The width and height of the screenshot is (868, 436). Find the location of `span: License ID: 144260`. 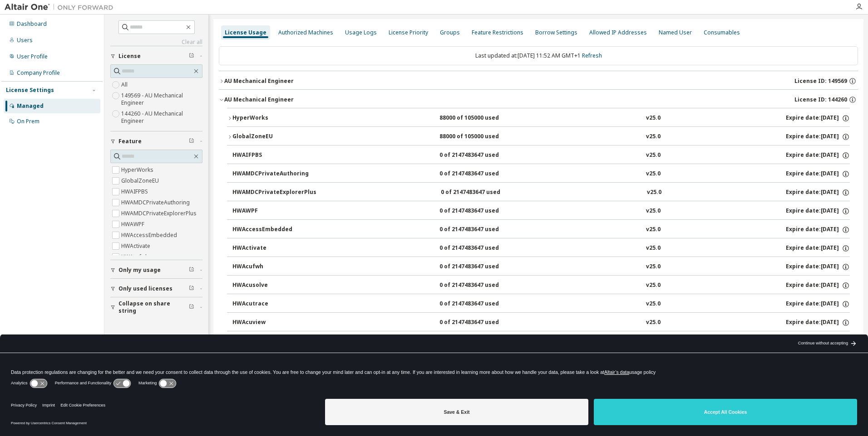

span: License ID: 144260 is located at coordinates (821, 100).